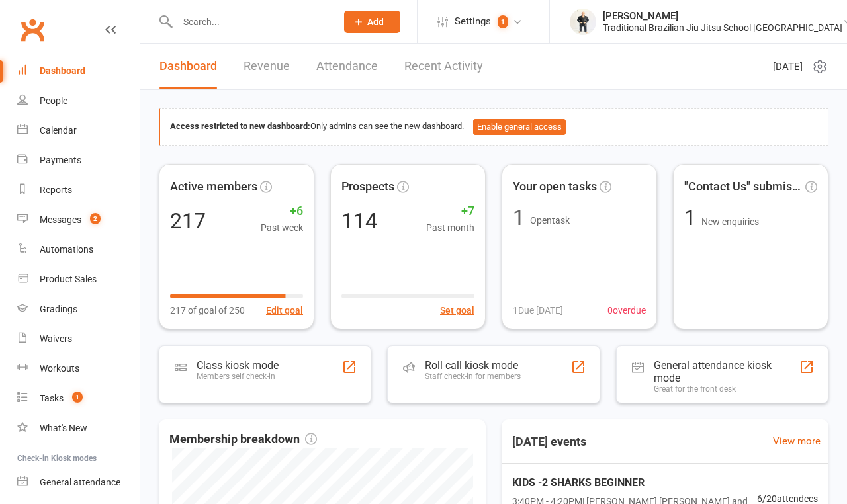 The image size is (847, 504). I want to click on div: Tasks, so click(52, 398).